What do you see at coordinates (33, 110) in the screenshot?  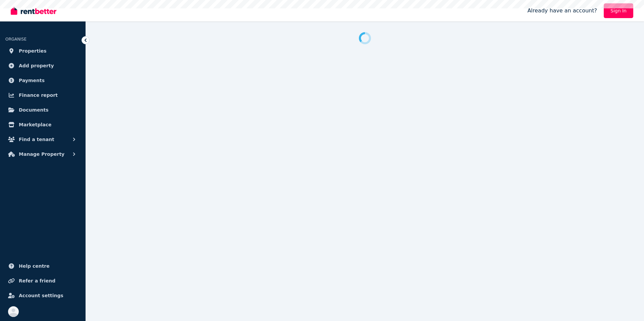 I see `span: Documents` at bounding box center [33, 110].